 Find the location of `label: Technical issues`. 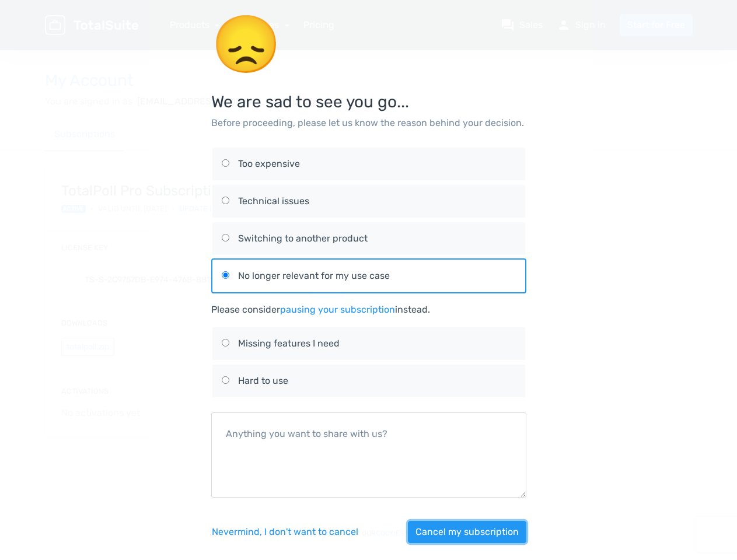

label: Technical issues is located at coordinates (369, 202).